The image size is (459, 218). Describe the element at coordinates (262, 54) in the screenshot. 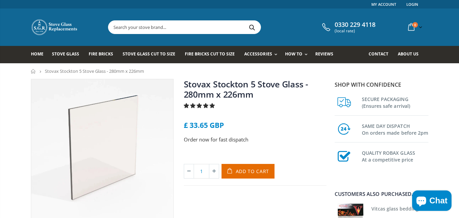

I see `a: Accessories` at that location.